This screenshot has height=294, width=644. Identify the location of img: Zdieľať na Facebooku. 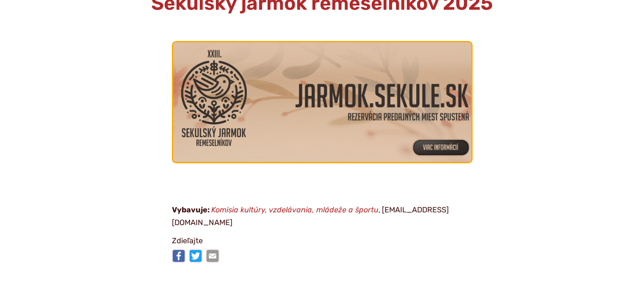
(179, 256).